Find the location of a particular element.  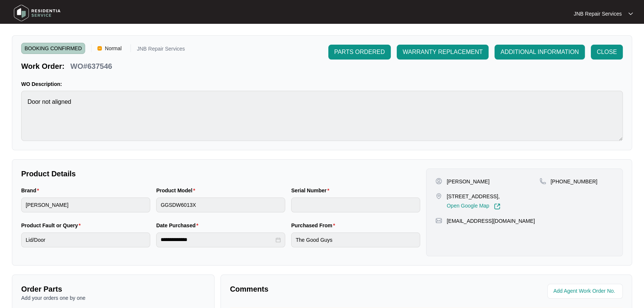

img: Vercel Logo is located at coordinates (100, 48).